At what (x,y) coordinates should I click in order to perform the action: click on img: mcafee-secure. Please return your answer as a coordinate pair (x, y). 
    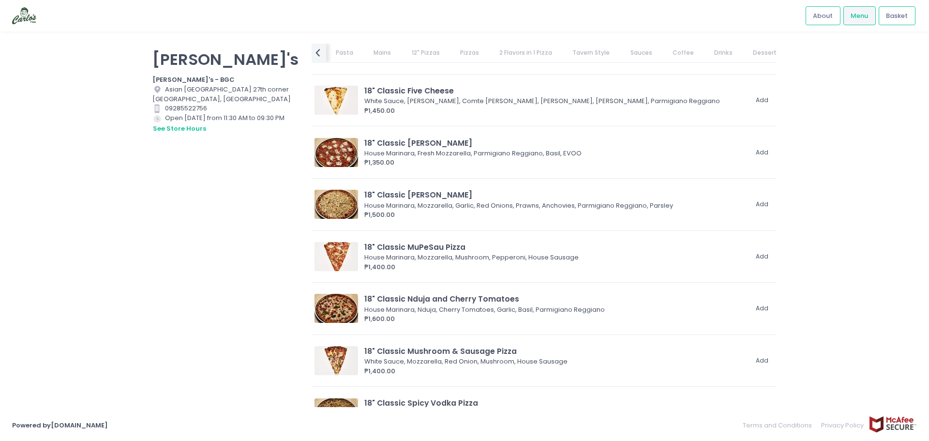
    Looking at the image, I should click on (893, 424).